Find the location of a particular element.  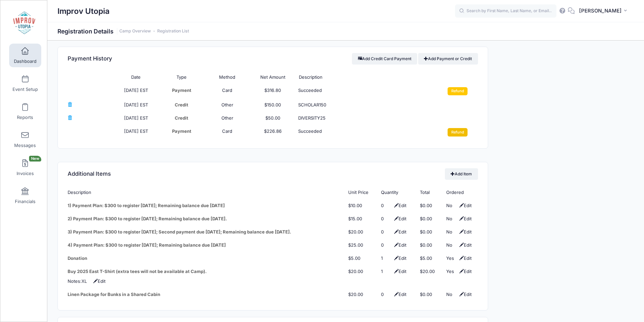

td: $50.00 is located at coordinates (273, 118).